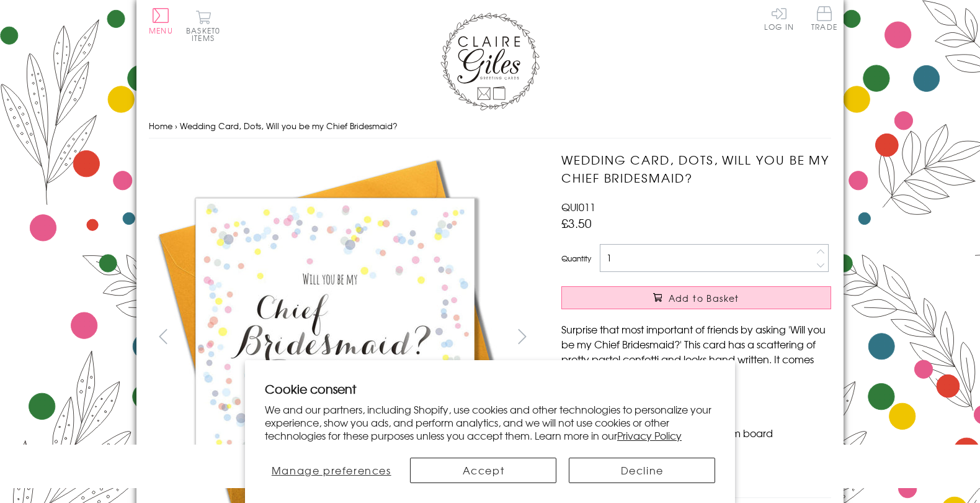 The image size is (980, 503). I want to click on span: Menu, so click(161, 30).